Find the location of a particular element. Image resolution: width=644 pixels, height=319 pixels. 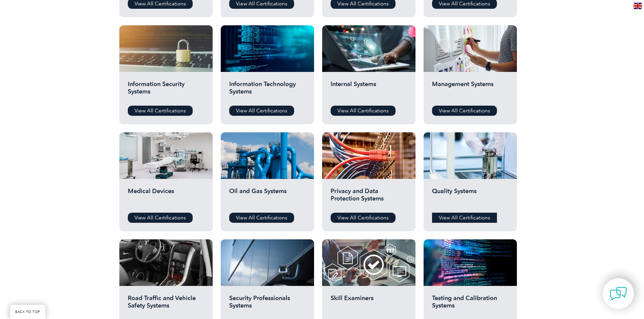

h2: Management Systems is located at coordinates (470, 90).